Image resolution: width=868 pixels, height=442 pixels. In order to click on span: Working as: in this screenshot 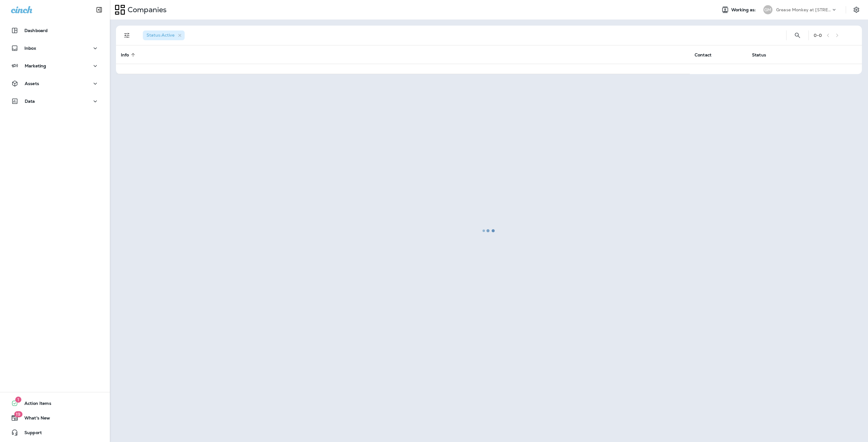, I will do `click(744, 10)`.